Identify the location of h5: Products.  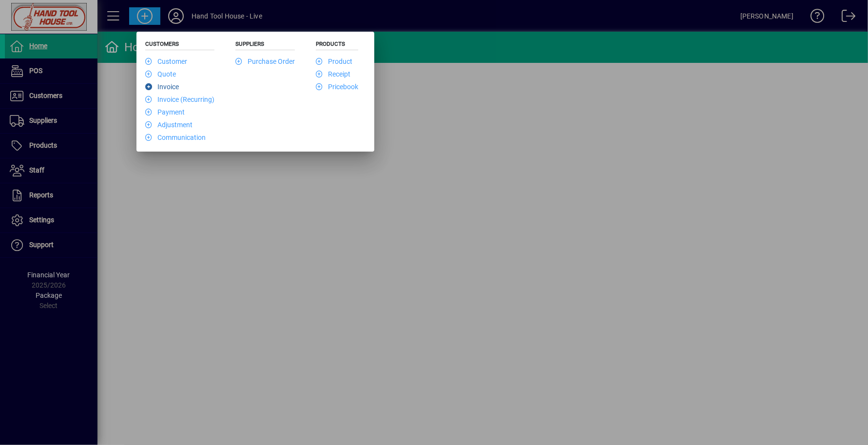
(337, 45).